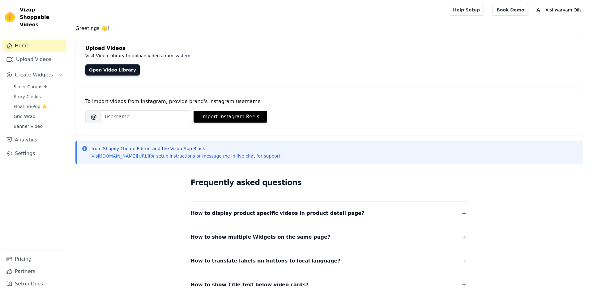  Describe the element at coordinates (34, 59) in the screenshot. I see `a: Upload Videos` at that location.